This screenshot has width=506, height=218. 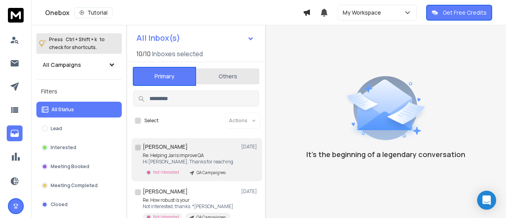 What do you see at coordinates (63, 147) in the screenshot?
I see `p: Interested` at bounding box center [63, 147].